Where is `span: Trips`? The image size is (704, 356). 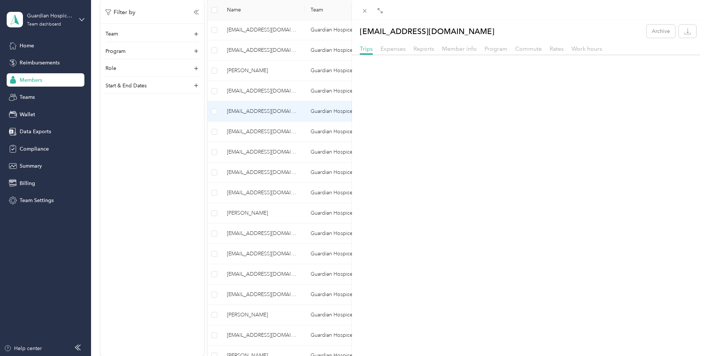 span: Trips is located at coordinates (366, 48).